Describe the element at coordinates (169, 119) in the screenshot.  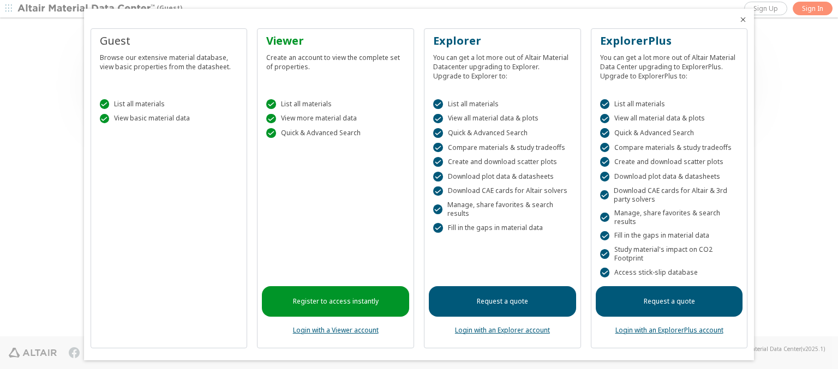
I see `div: View basic material data` at that location.